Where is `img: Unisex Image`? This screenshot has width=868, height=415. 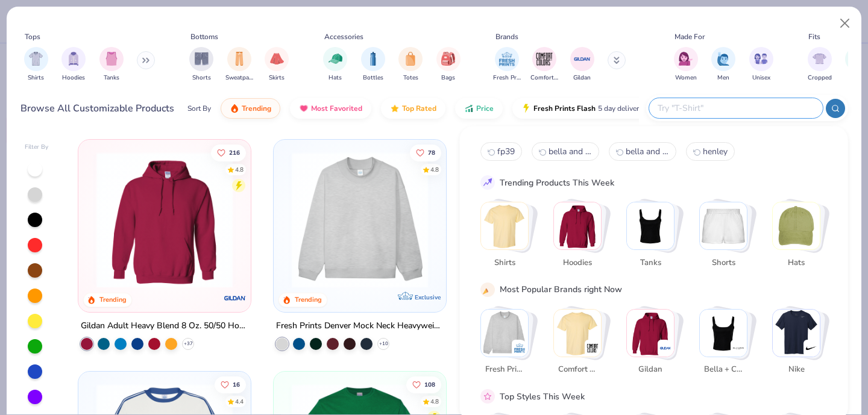 img: Unisex Image is located at coordinates (761, 58).